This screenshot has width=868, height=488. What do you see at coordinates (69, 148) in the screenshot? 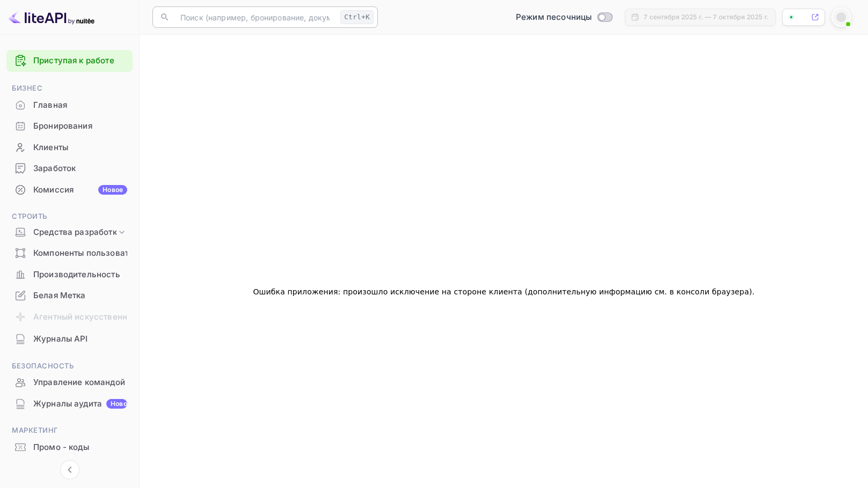
I see `div: Клиенты` at bounding box center [69, 148].